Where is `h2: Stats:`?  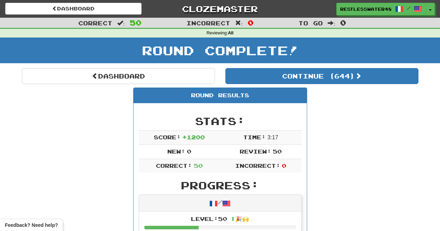 h2: Stats: is located at coordinates (220, 121).